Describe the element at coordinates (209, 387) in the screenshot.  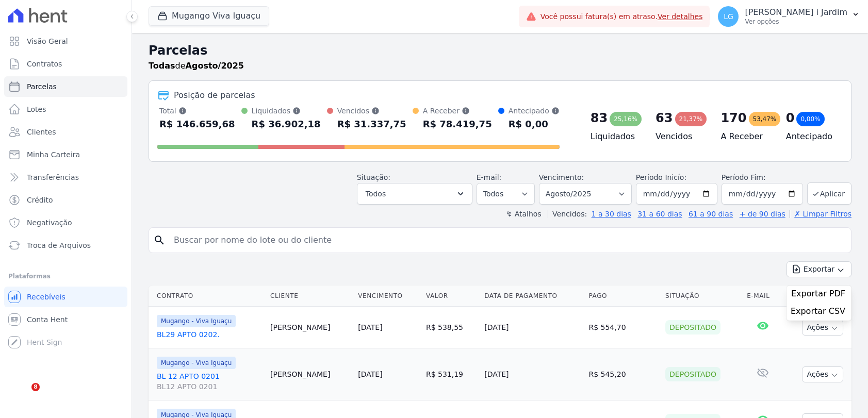
I see `span: BL12 APTO 0201` at that location.